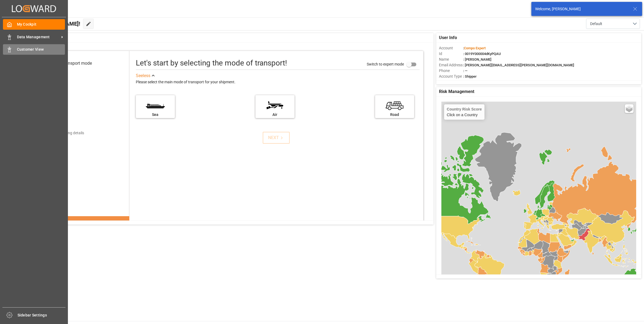 Image resolution: width=644 pixels, height=324 pixels. What do you see at coordinates (475, 48) in the screenshot?
I see `span: Compo Expert` at bounding box center [475, 48].